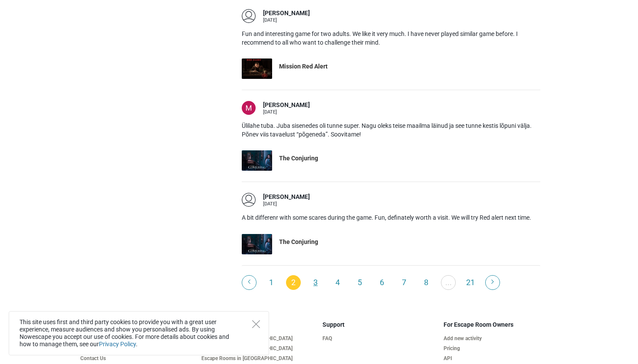 This screenshot has height=364, width=638. Describe the element at coordinates (315, 283) in the screenshot. I see `a: 3` at that location.